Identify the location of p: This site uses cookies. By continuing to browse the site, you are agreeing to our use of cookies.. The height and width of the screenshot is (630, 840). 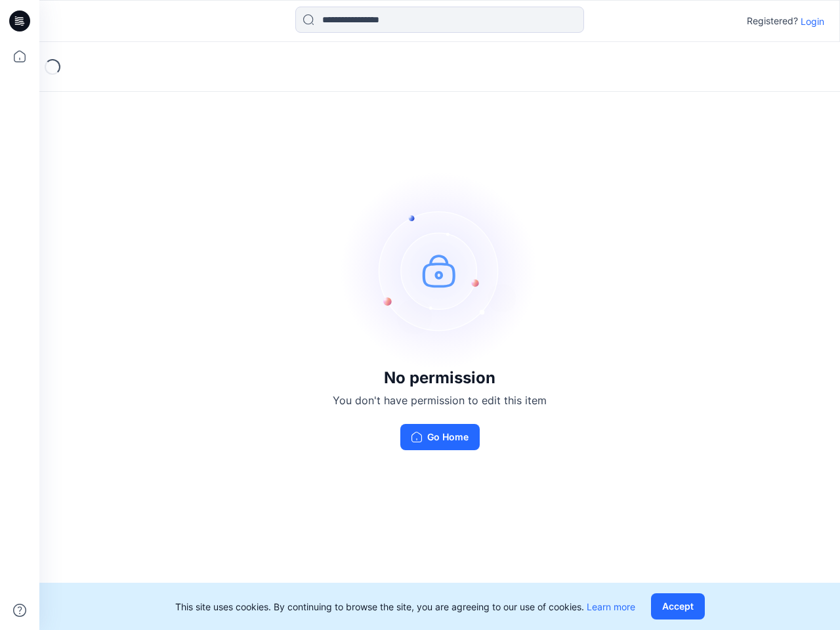
(405, 606).